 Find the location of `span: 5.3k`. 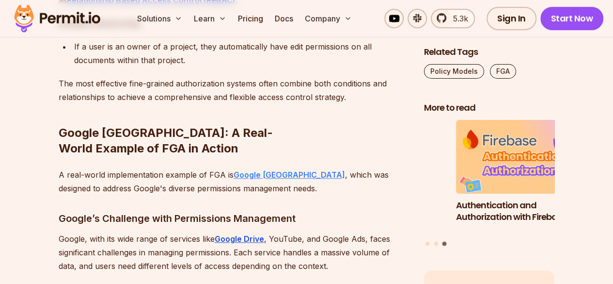

span: 5.3k is located at coordinates (458, 18).